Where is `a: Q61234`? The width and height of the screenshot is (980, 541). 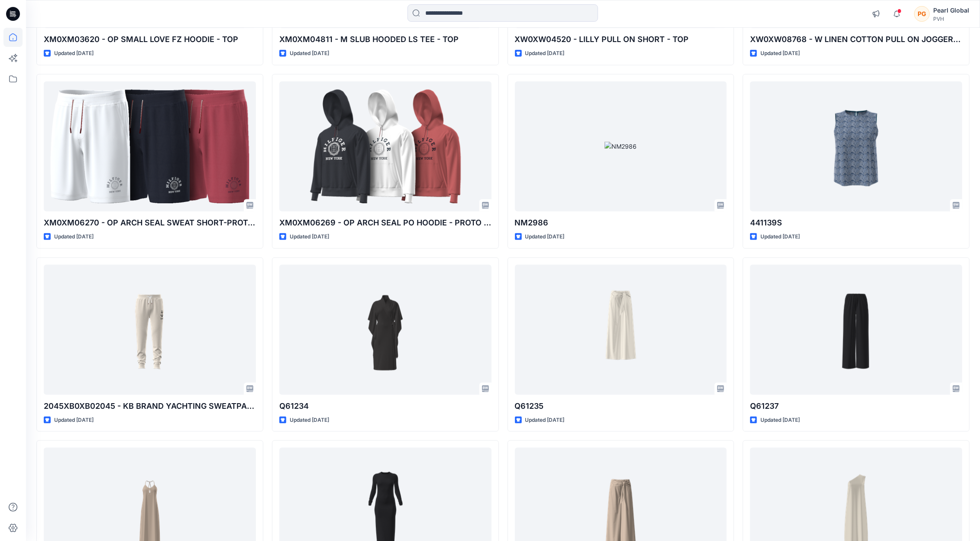 a: Q61234 is located at coordinates (385, 330).